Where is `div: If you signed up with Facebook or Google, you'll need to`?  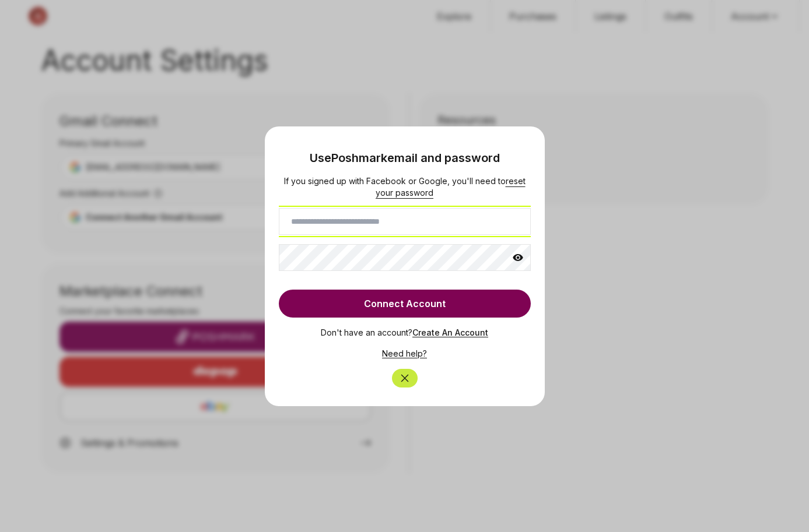 div: If you signed up with Facebook or Google, you'll need to is located at coordinates (405, 187).